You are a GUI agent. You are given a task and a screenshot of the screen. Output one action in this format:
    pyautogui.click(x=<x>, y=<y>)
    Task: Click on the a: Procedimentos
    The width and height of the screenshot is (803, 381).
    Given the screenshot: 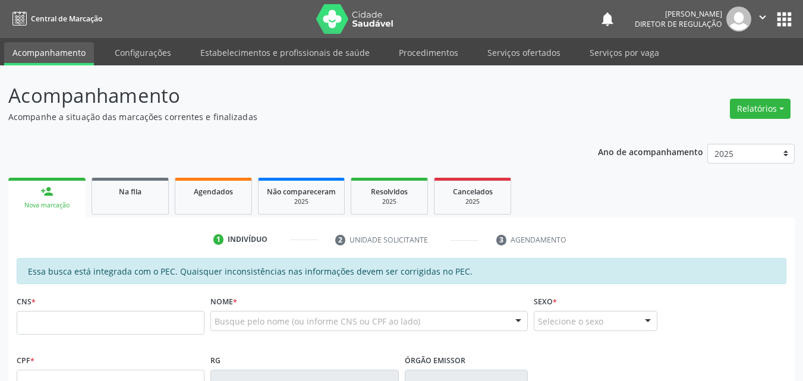 What is the action you would take?
    pyautogui.click(x=429, y=52)
    